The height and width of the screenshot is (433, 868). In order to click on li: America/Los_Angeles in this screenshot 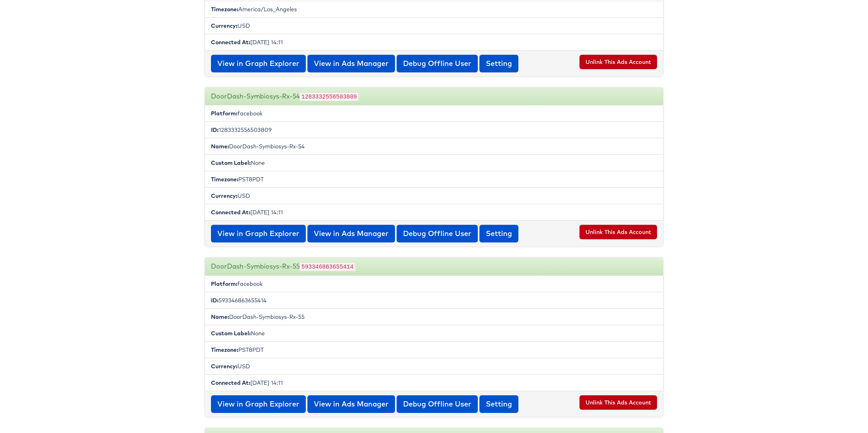, I will do `click(434, 9)`.